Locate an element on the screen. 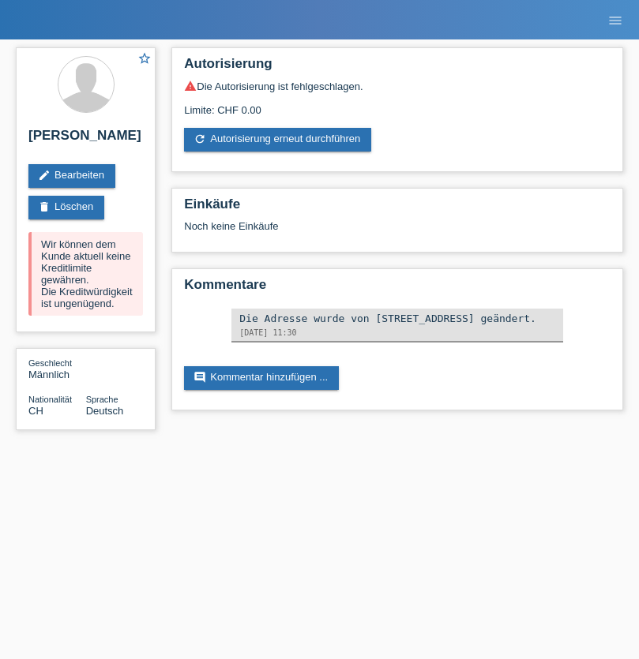 Image resolution: width=639 pixels, height=659 pixels. i: warning is located at coordinates (190, 86).